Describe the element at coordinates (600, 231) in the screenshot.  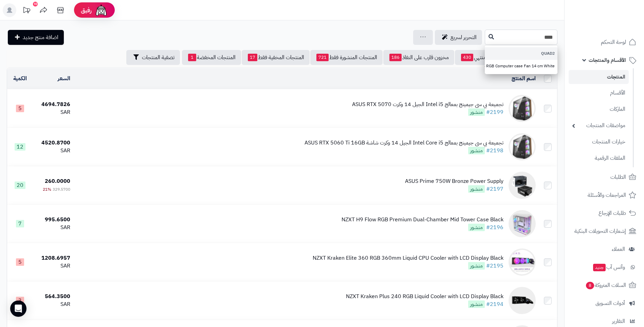
I see `span: إشعارات التحويلات البنكية` at that location.